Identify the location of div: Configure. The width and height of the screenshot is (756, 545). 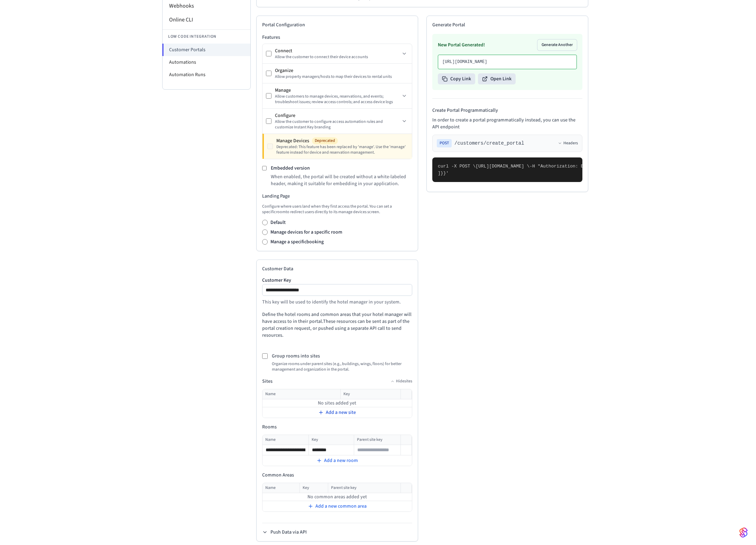
(338, 116).